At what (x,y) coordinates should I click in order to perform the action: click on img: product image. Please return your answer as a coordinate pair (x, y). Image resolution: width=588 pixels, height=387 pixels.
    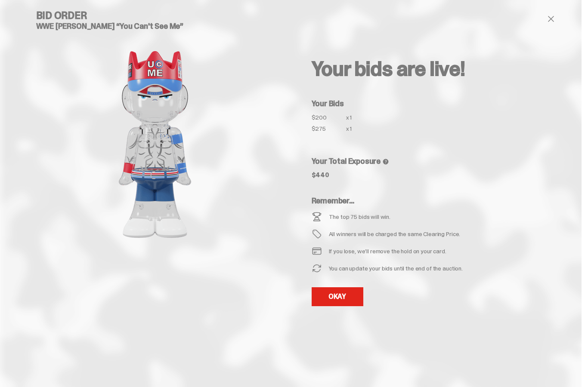
    Looking at the image, I should click on (155, 144).